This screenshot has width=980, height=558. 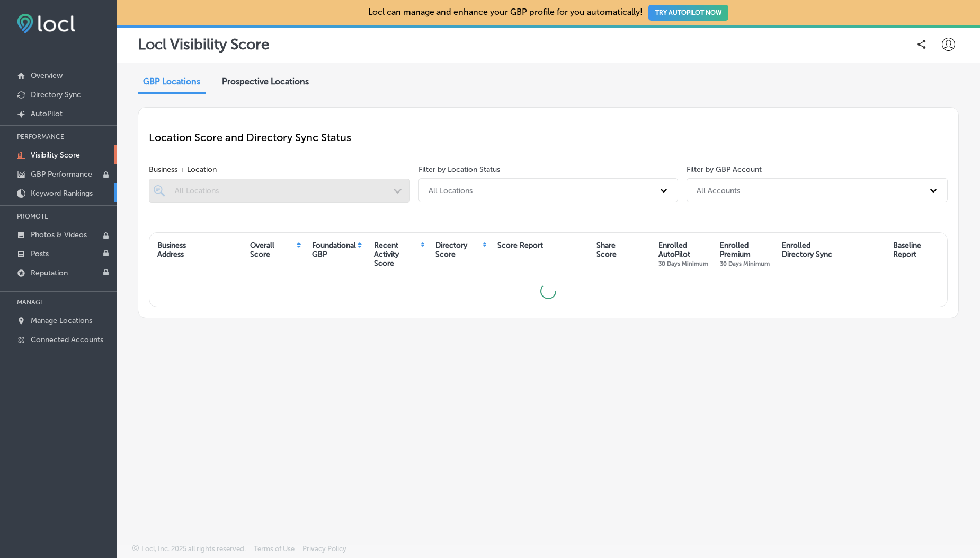 I want to click on div: Overall Score, so click(x=272, y=250).